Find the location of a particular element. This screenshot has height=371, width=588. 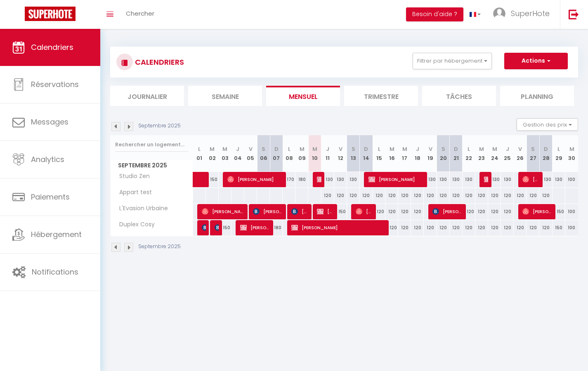

span: Patureau Léa is located at coordinates (204, 227).